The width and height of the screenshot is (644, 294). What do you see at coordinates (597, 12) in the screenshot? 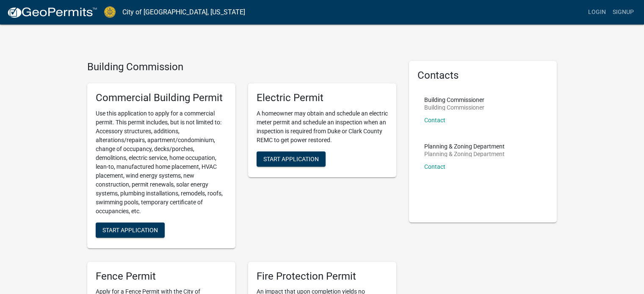
I see `a: Login` at bounding box center [597, 12].